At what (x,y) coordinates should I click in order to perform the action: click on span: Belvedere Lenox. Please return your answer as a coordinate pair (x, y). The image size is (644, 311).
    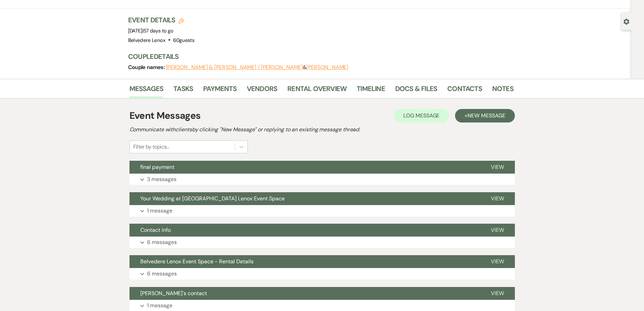
    Looking at the image, I should click on (147, 40).